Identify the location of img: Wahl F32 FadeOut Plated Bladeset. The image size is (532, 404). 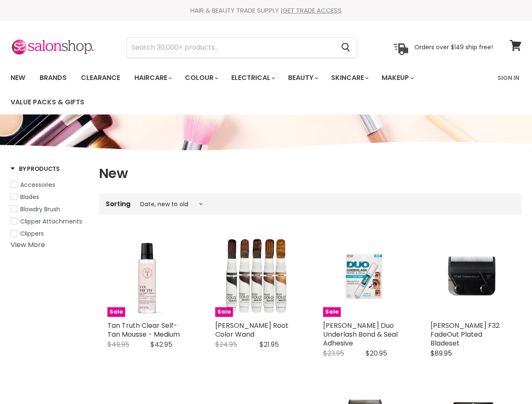
(472, 276).